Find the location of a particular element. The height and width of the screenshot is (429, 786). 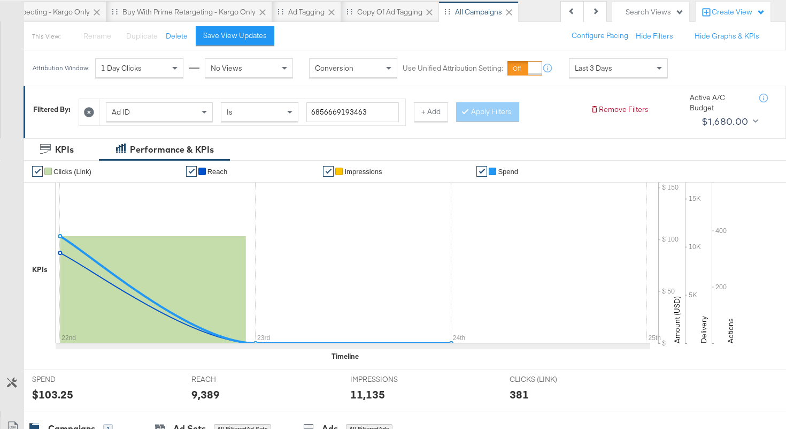

span: CLICKS (LINK) is located at coordinates (550, 379).